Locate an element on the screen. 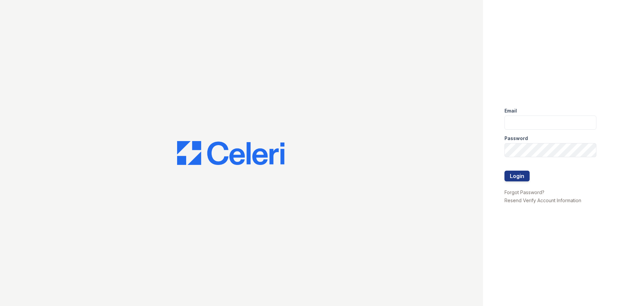 The width and height of the screenshot is (644, 306). a: Resend Verify Account Information is located at coordinates (543, 200).